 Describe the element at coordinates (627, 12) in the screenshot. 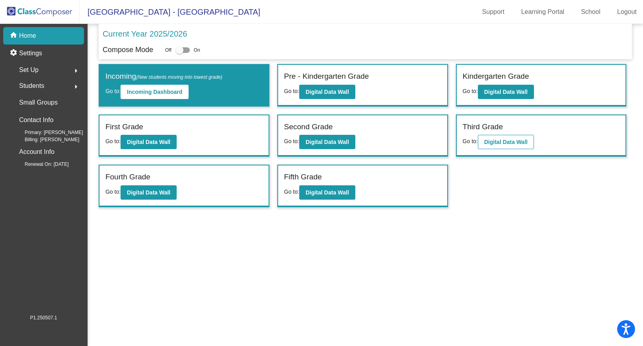

I see `a: Logout` at that location.